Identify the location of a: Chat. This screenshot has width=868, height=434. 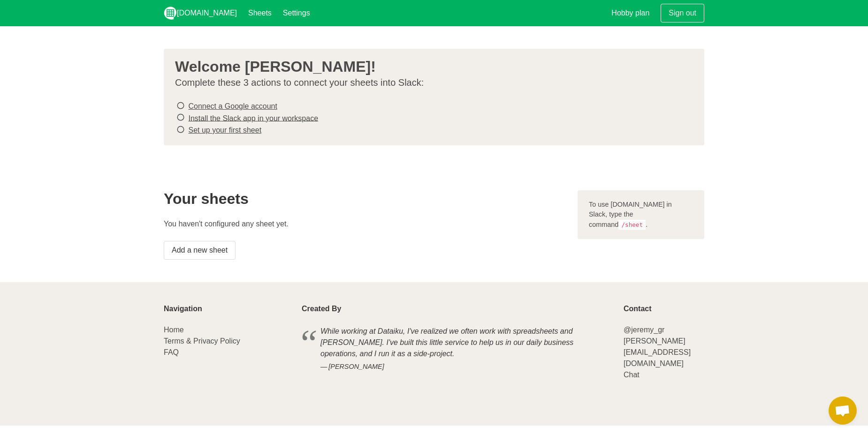
(631, 375).